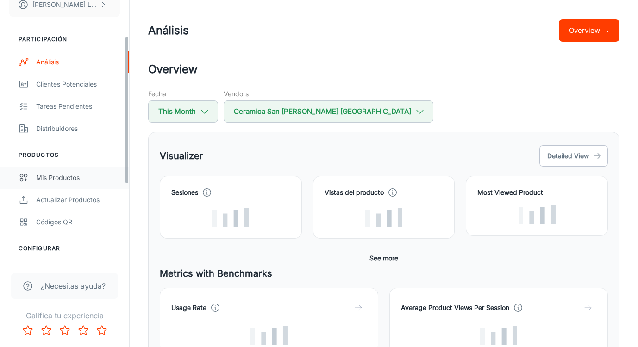  Describe the element at coordinates (28, 330) in the screenshot. I see `button: Rate 1 star` at that location.